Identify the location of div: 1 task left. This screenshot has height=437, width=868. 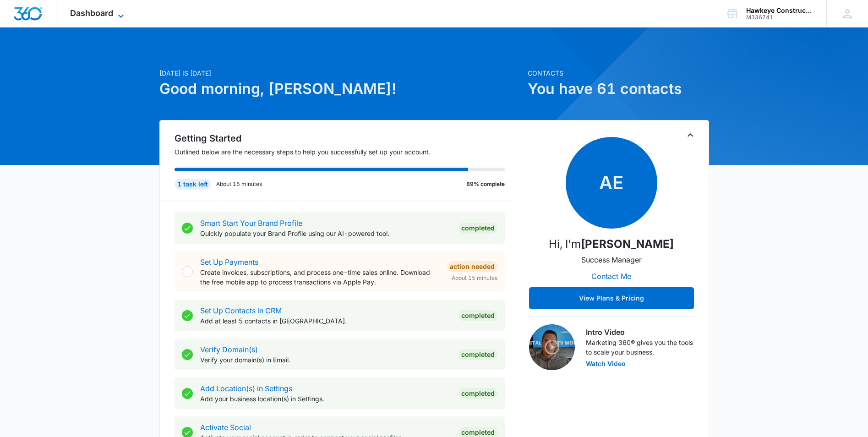
(192, 184).